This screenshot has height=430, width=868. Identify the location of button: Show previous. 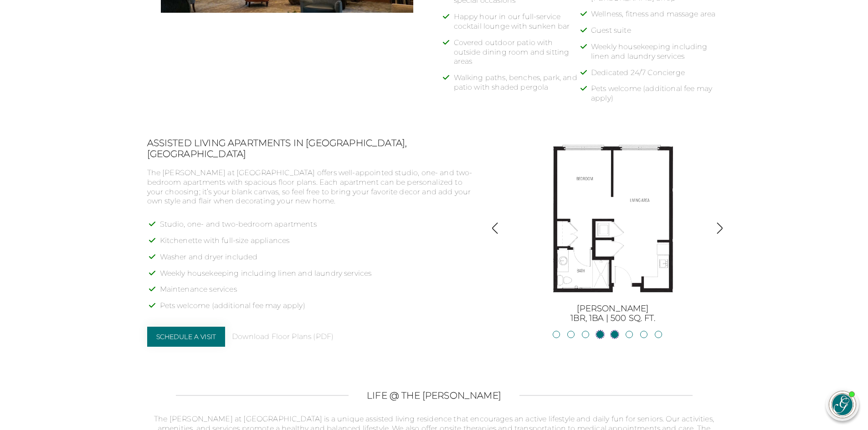
(495, 229).